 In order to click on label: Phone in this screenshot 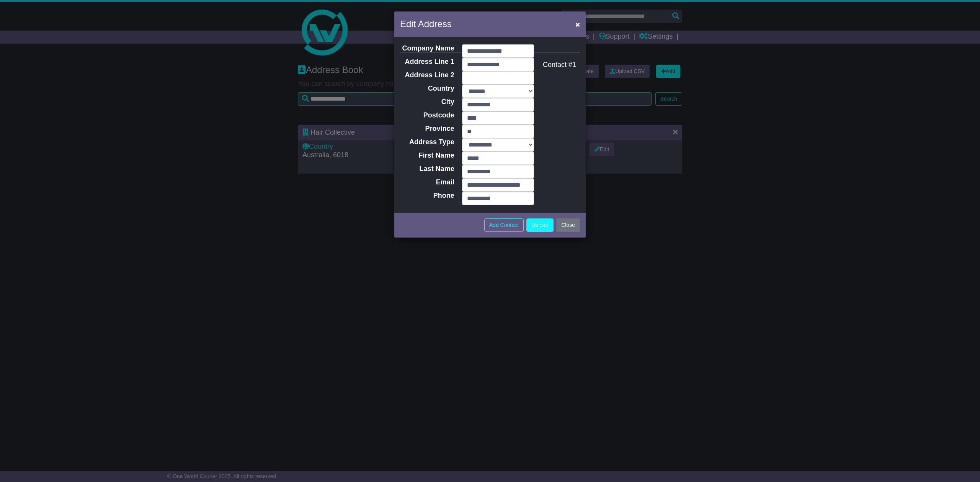, I will do `click(426, 196)`.